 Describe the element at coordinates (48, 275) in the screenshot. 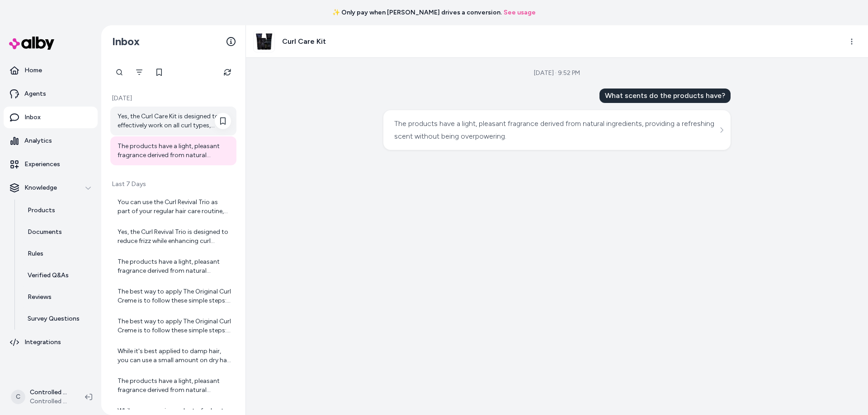

I see `p: Verified Q&As` at that location.